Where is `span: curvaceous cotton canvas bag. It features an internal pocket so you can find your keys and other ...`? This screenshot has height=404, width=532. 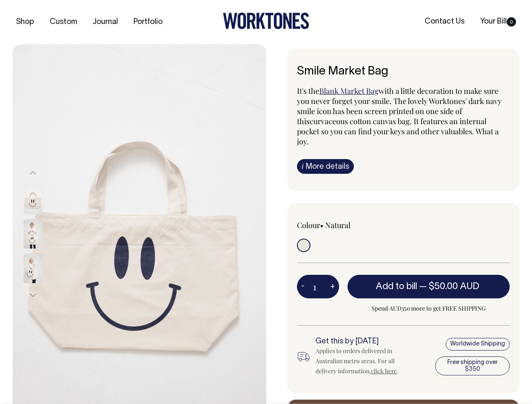
span: curvaceous cotton canvas bag. It features an internal pocket so you can find your keys and other ... is located at coordinates (398, 131).